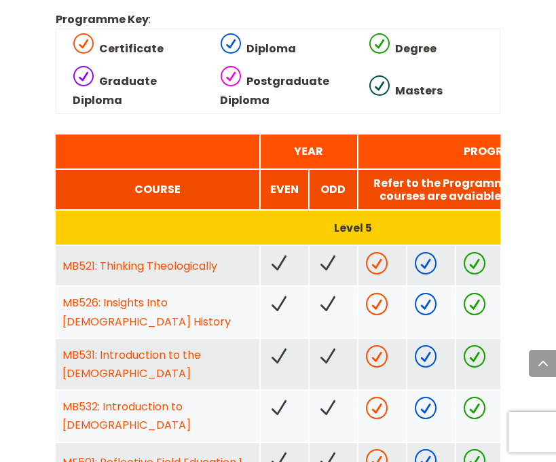 This screenshot has height=462, width=556. Describe the element at coordinates (157, 189) in the screenshot. I see `div: COURSE` at that location.